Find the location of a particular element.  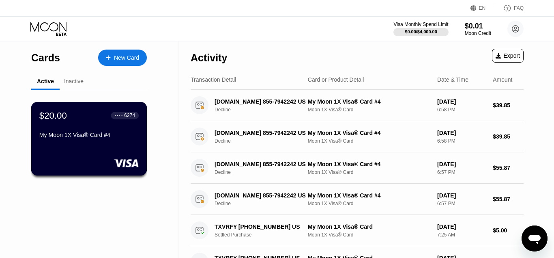

div: $0.01 is located at coordinates (478, 26).